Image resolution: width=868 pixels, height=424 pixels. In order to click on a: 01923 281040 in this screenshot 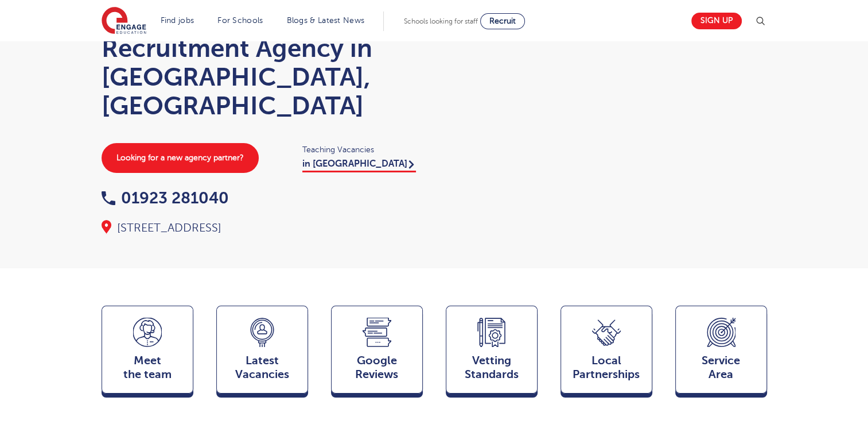, I will do `click(165, 198)`.